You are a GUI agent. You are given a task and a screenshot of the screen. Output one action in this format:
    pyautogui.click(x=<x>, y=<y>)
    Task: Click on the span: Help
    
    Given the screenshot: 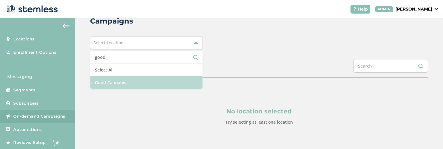 What is the action you would take?
    pyautogui.click(x=363, y=9)
    